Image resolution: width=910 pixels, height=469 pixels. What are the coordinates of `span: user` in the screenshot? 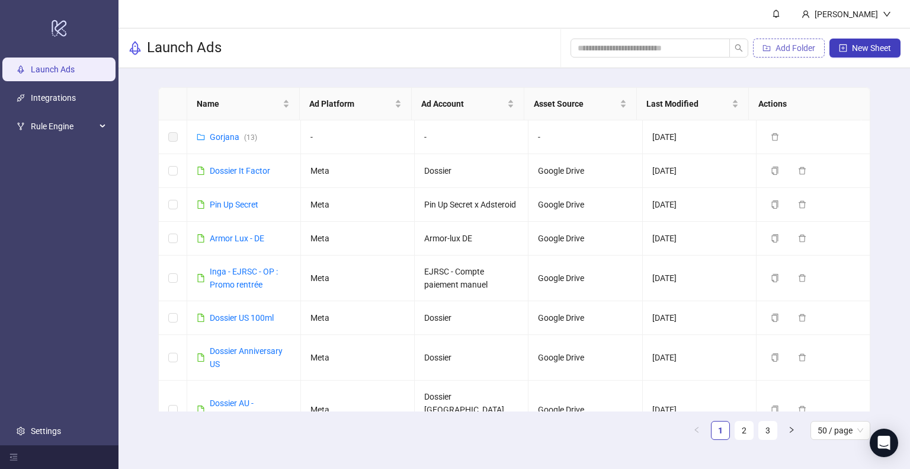 It's located at (806, 14).